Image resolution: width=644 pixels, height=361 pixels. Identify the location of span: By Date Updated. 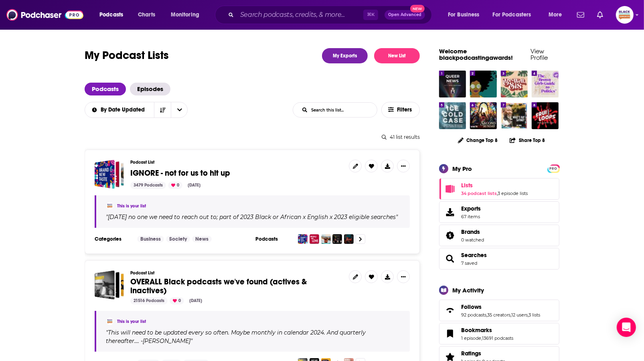
(124, 110).